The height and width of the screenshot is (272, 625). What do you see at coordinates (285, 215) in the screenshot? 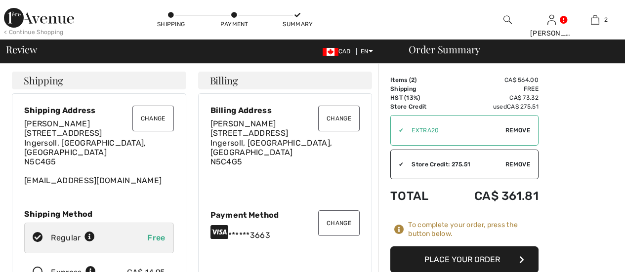
I see `div: Payment Method` at bounding box center [285, 215].